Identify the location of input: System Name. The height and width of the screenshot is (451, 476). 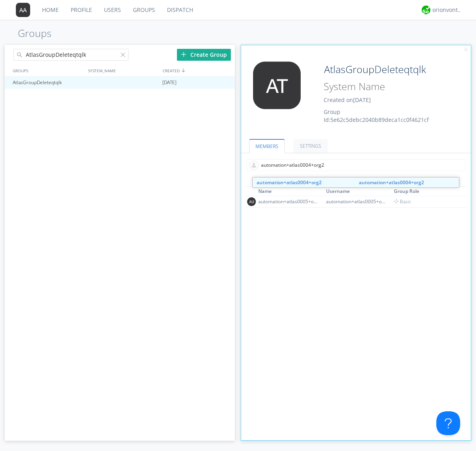
(385, 87).